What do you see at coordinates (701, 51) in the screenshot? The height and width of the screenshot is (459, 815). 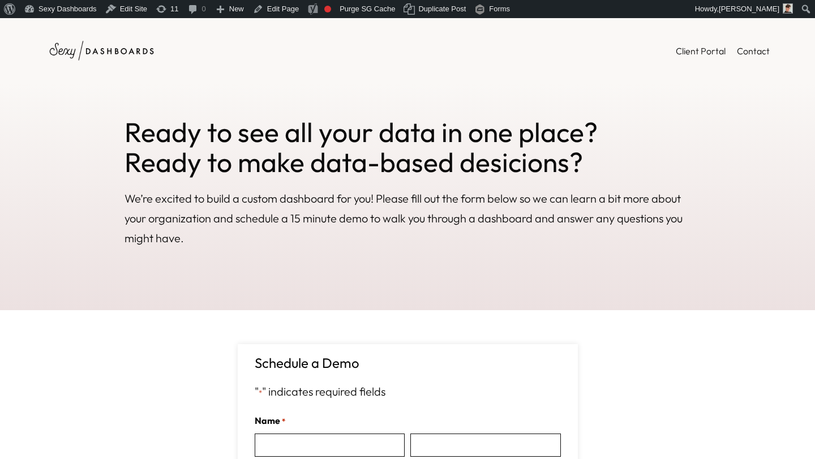 I see `span: Client Portal` at bounding box center [701, 51].